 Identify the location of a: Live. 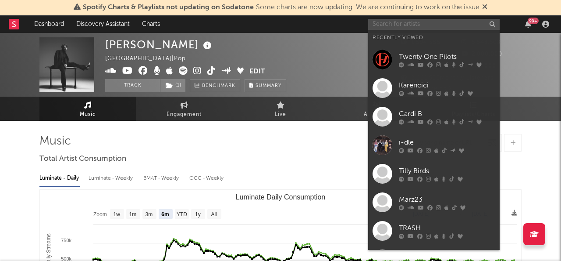
(281, 108).